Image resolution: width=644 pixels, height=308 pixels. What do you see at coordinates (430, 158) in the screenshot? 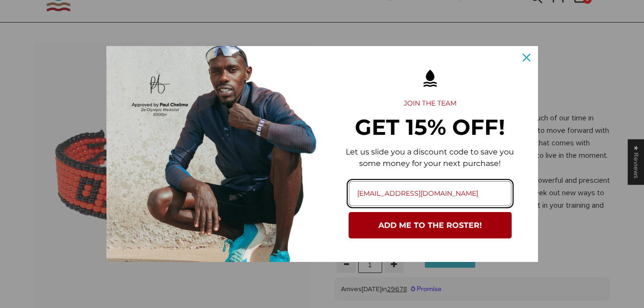
I see `p: Let us slide you a discount code to save you some money for your next purchase!` at bounding box center [430, 158].